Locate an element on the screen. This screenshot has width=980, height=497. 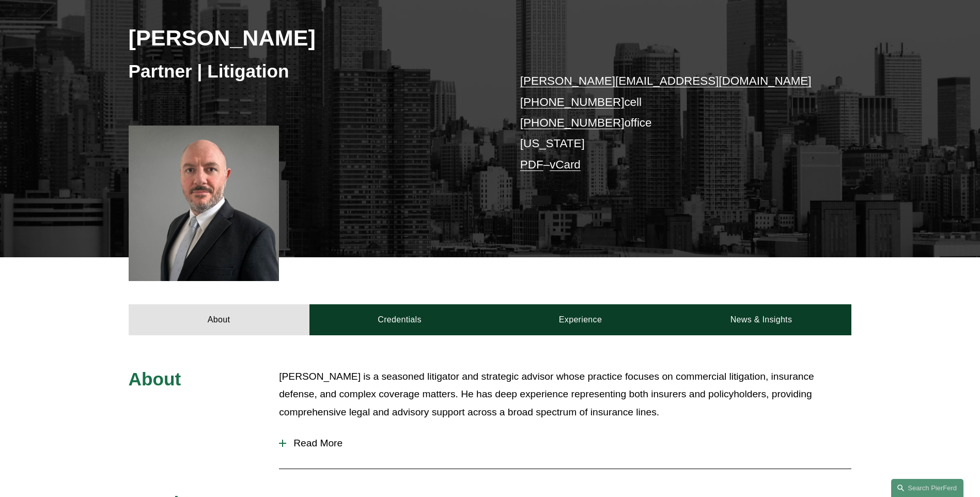
a: About is located at coordinates (219, 320).